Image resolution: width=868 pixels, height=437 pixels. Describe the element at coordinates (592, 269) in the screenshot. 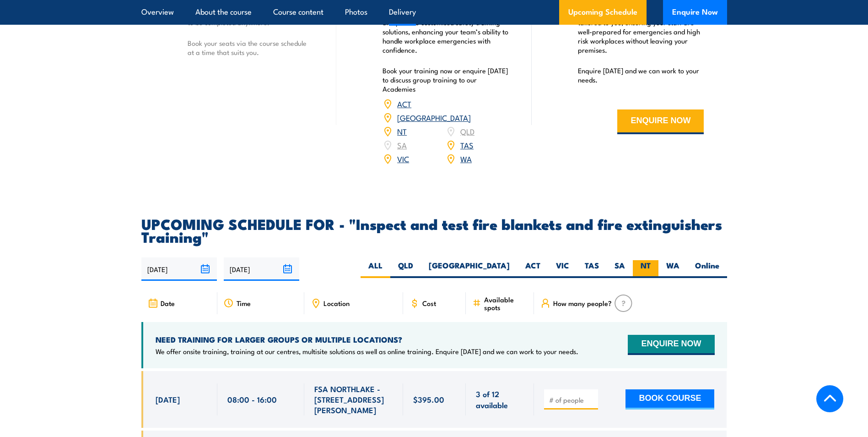

I see `label: TAS` at that location.